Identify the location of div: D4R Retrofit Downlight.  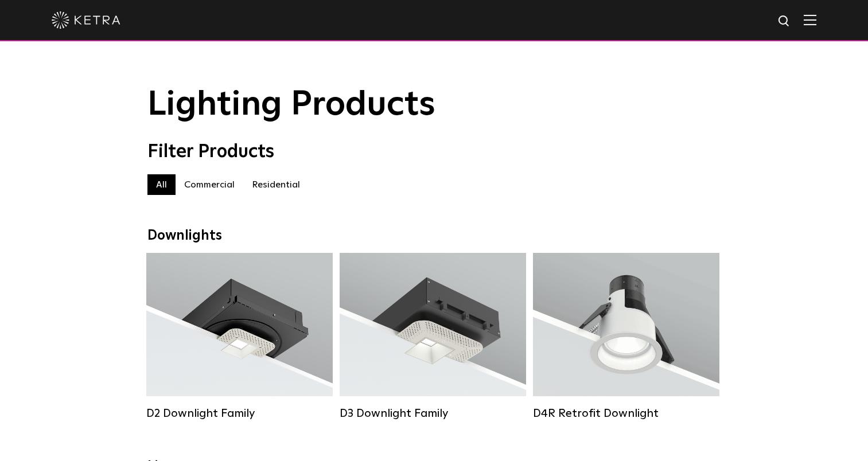
(625, 414).